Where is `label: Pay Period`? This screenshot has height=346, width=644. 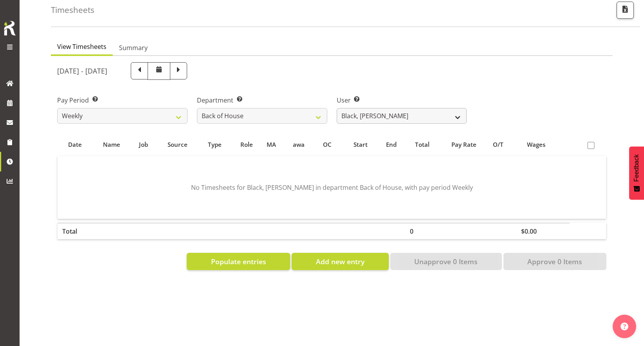
label: Pay Period is located at coordinates (122, 101).